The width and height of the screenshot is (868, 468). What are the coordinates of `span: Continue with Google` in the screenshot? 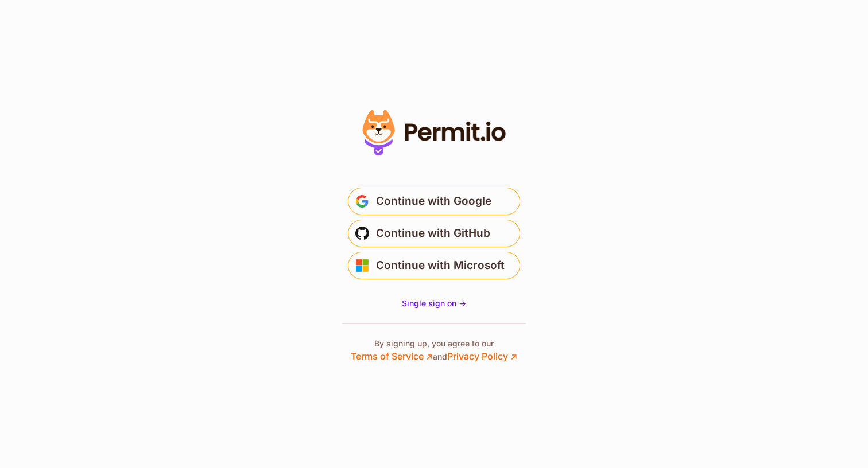 It's located at (433, 201).